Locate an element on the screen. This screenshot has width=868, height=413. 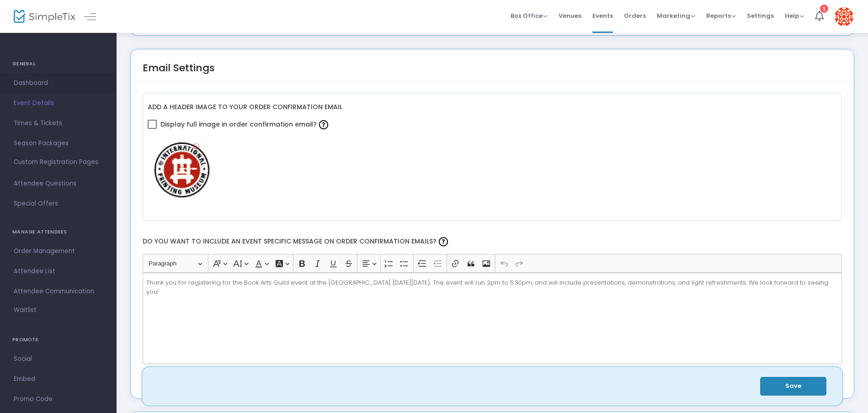
span: Box Office is located at coordinates (529, 16).